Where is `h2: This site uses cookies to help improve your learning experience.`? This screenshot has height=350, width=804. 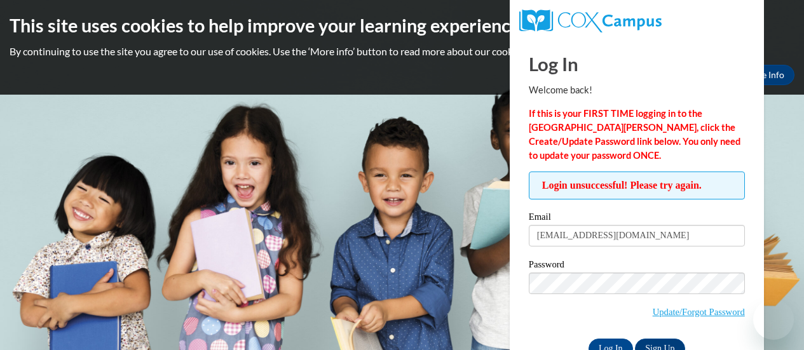 h2: This site uses cookies to help improve your learning experience. is located at coordinates (402, 25).